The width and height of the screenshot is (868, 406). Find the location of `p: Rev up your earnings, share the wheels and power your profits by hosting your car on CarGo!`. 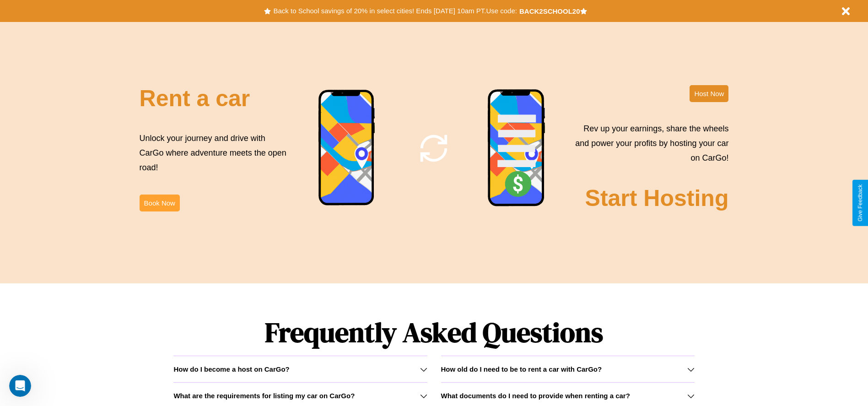

p: Rev up your earnings, share the wheels and power your profits by hosting your car on CarGo! is located at coordinates (648, 143).